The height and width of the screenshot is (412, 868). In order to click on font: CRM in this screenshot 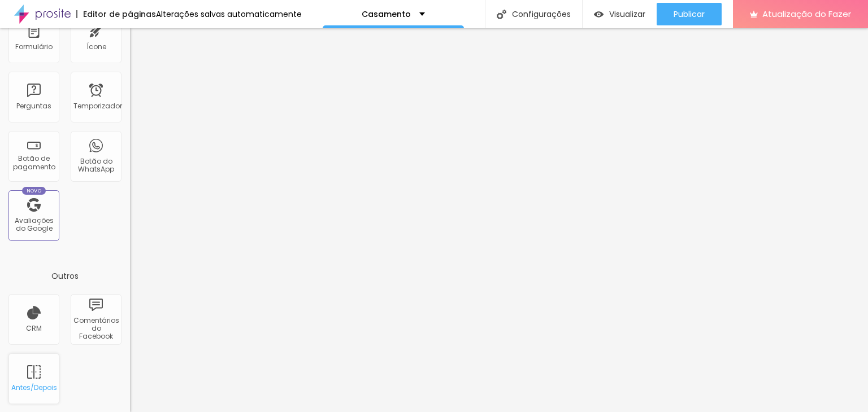, I will do `click(34, 328)`.